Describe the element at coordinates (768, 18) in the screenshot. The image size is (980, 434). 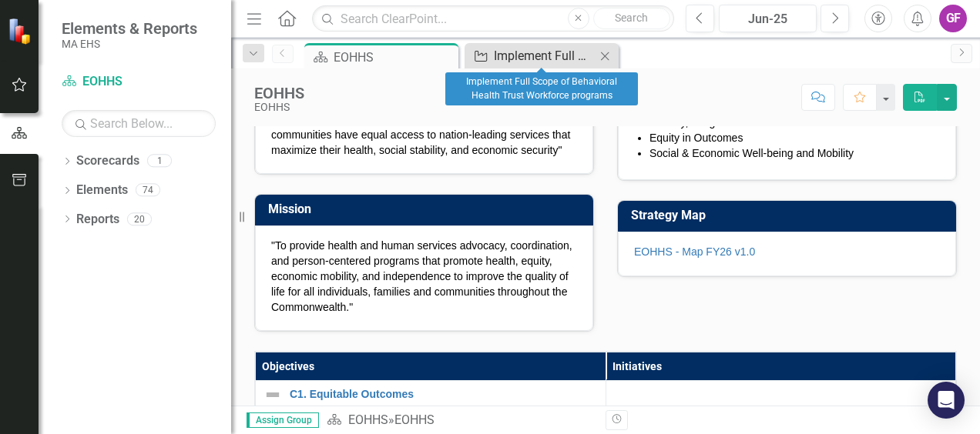
I see `button: Jun-25` at that location.